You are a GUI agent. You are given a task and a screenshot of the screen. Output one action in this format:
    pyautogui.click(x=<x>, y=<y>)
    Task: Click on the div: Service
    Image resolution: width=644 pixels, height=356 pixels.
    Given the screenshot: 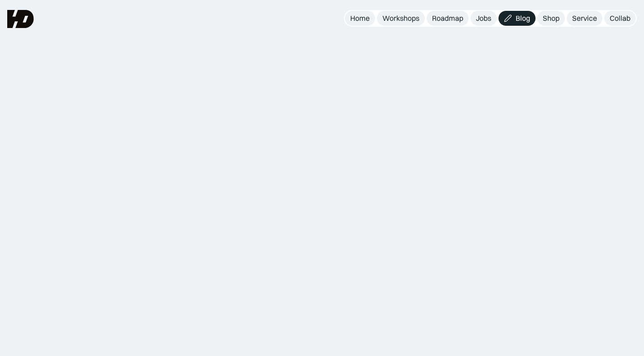 What is the action you would take?
    pyautogui.click(x=584, y=18)
    